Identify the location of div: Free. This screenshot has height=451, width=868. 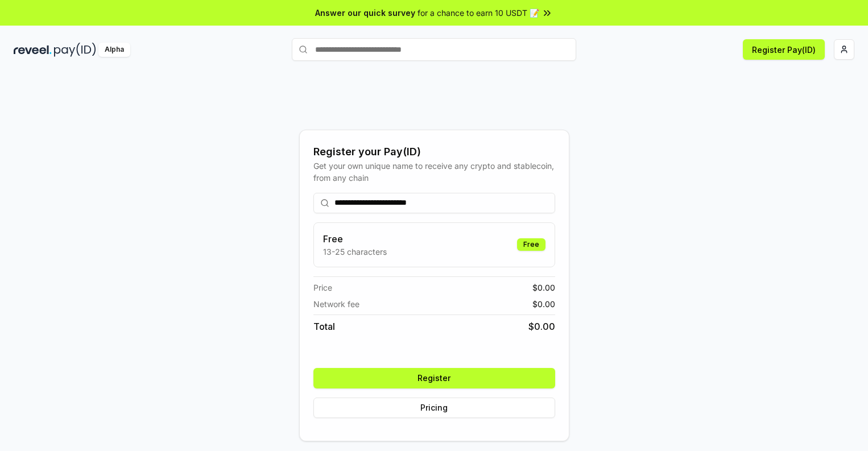
(531, 245).